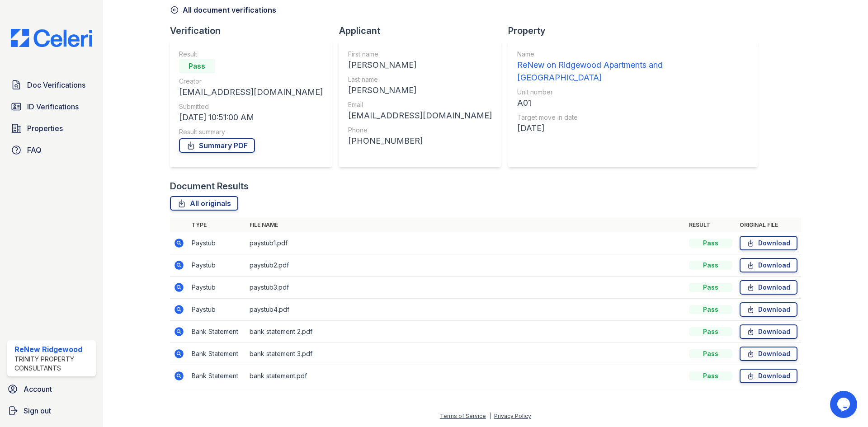 The width and height of the screenshot is (868, 427). Describe the element at coordinates (45, 128) in the screenshot. I see `span: Properties` at that location.